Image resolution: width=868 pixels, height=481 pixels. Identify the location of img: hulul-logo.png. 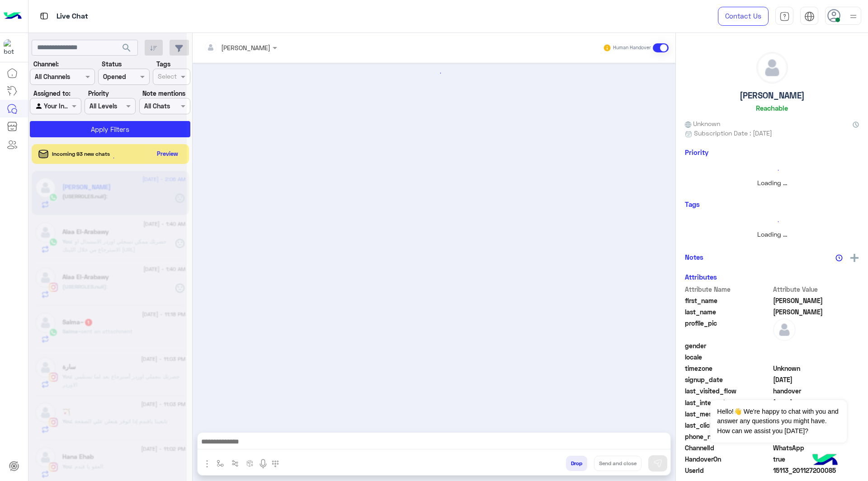
(825, 461).